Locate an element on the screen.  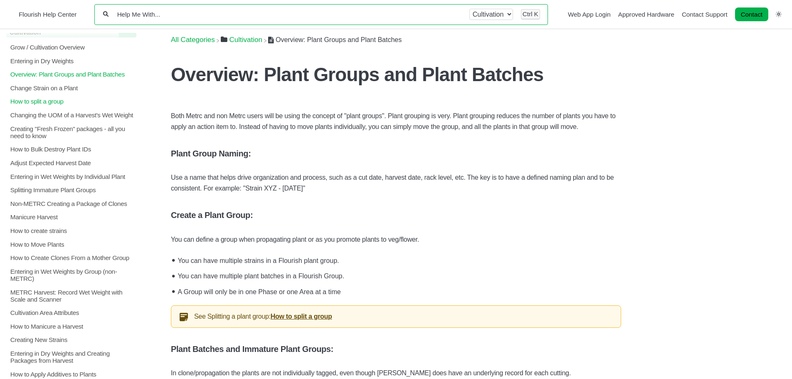
img: Flourish Help Center Logo is located at coordinates (12, 14).